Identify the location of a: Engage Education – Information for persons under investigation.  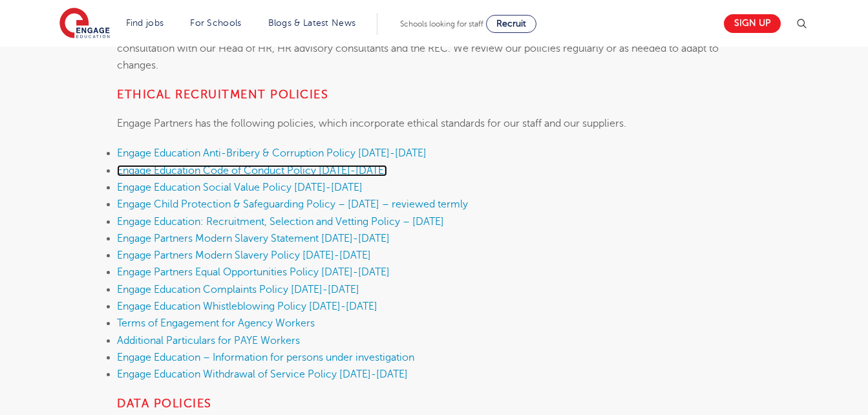
(265, 357).